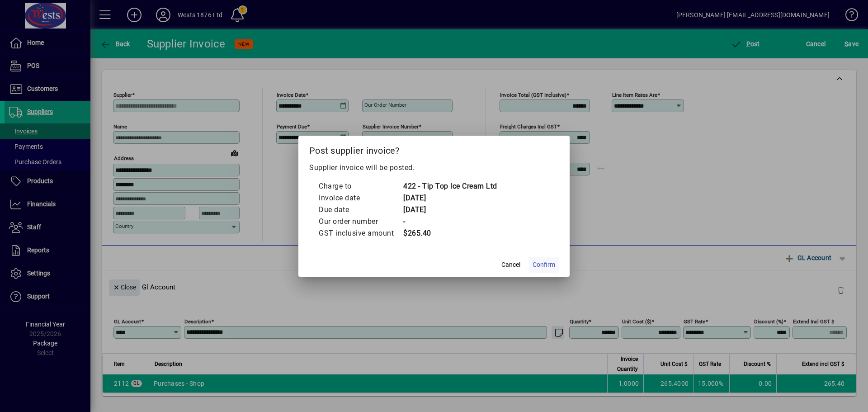 The height and width of the screenshot is (412, 868). Describe the element at coordinates (511, 265) in the screenshot. I see `button: Cancel` at that location.